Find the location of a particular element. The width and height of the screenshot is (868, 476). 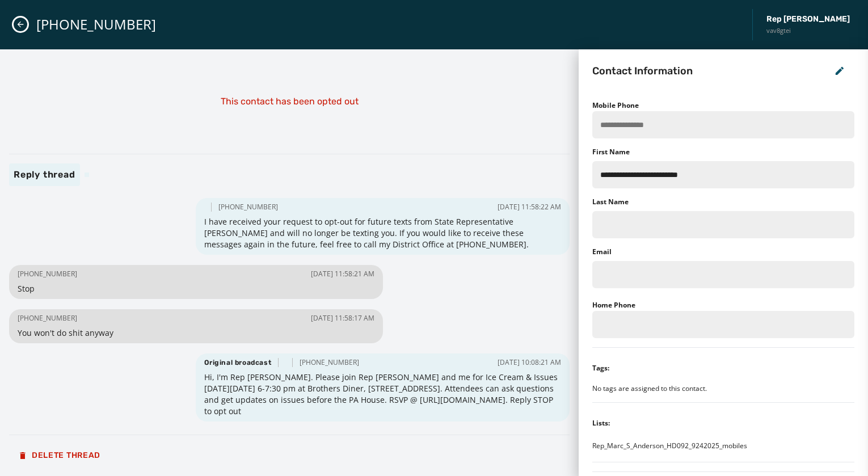

div: No tags are assigned to this contact. is located at coordinates (723, 389).